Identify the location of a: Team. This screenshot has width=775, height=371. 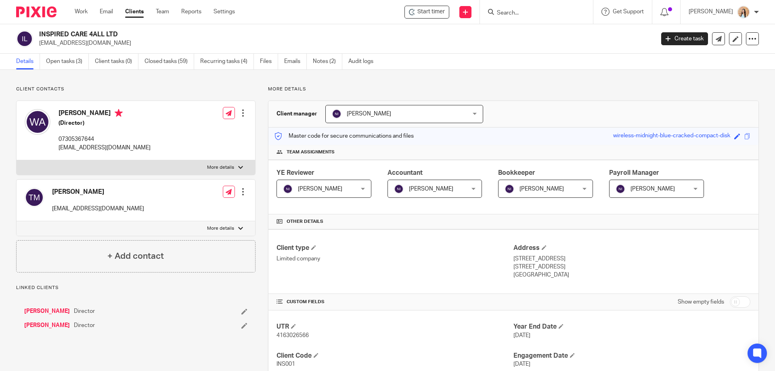
(162, 12).